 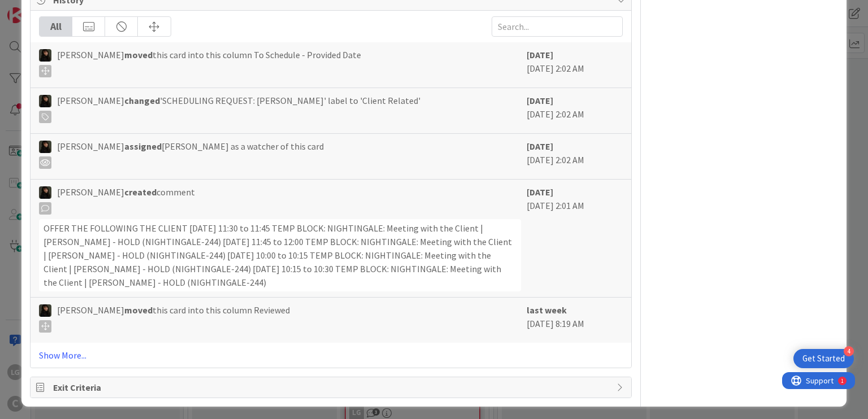 What do you see at coordinates (142, 100) in the screenshot?
I see `b: changed` at bounding box center [142, 100].